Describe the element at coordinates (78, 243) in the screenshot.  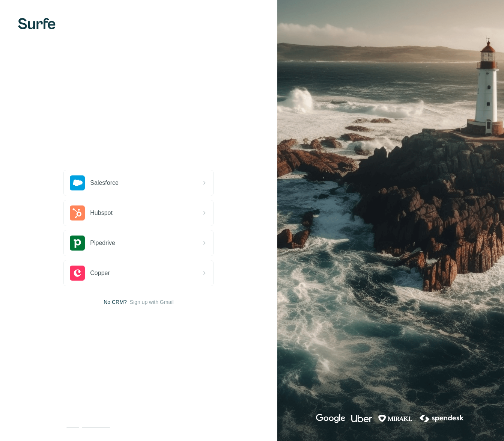
I see `img: pipedrive's logo` at that location.